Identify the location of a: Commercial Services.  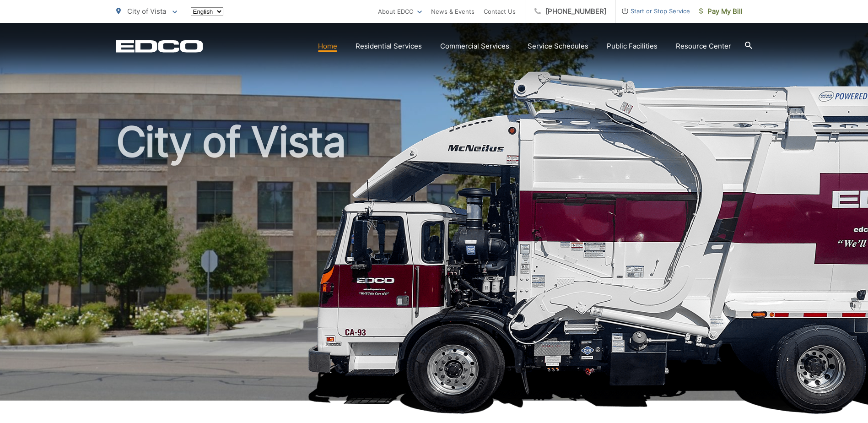
(475, 47).